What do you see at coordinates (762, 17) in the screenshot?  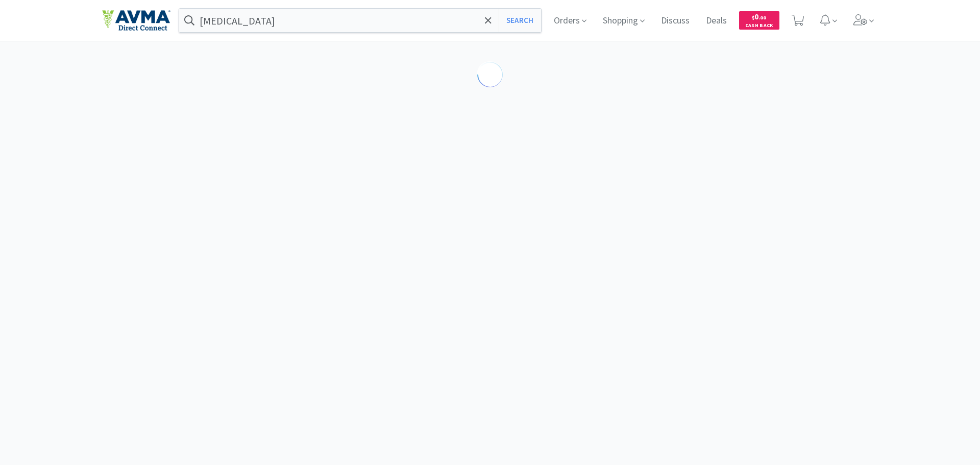 I see `span: . 00` at bounding box center [762, 17].